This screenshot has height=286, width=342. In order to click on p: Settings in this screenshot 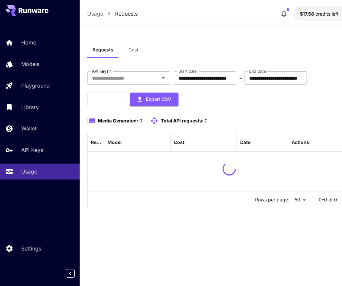, I will do `click(31, 248)`.